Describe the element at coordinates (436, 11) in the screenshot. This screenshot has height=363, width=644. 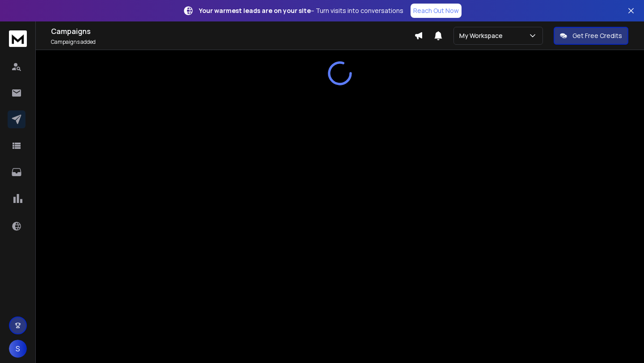
I see `p: Reach Out Now` at that location.